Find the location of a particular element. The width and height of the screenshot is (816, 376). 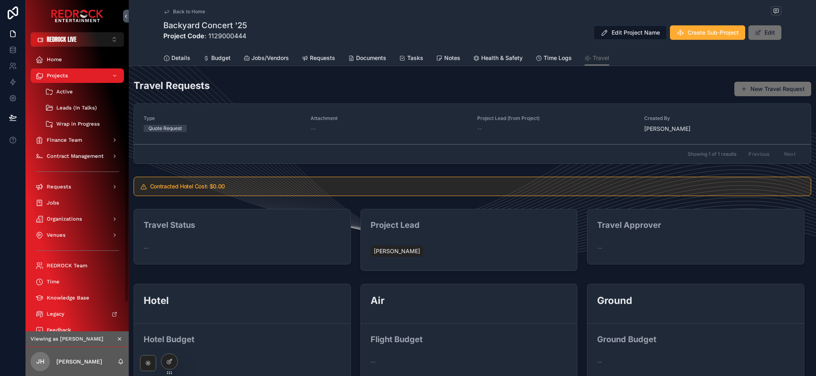

span: Knowledge Base is located at coordinates (68, 298).